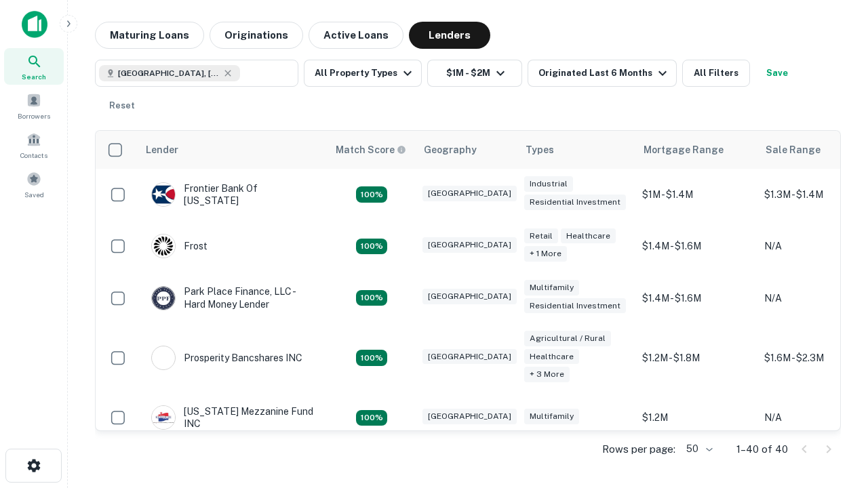 The width and height of the screenshot is (868, 488). Describe the element at coordinates (369, 149) in the screenshot. I see `h6: Match Score` at that location.